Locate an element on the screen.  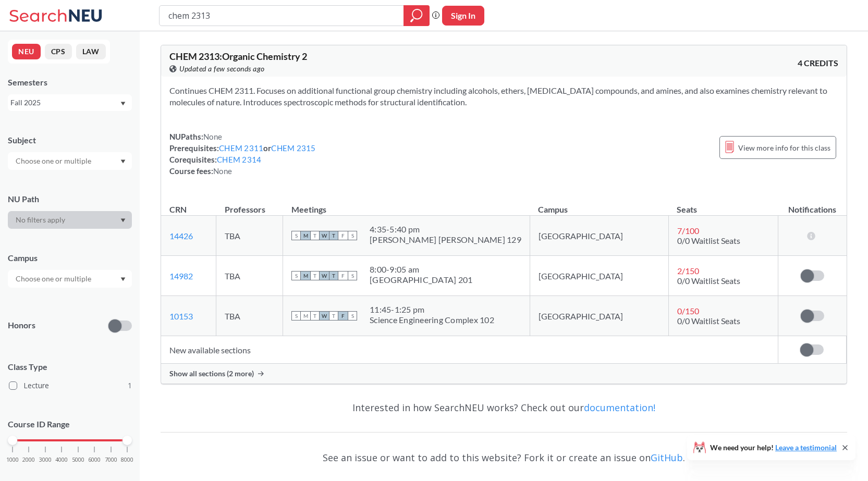
span: Show all sections (2 more) is located at coordinates (211, 374).